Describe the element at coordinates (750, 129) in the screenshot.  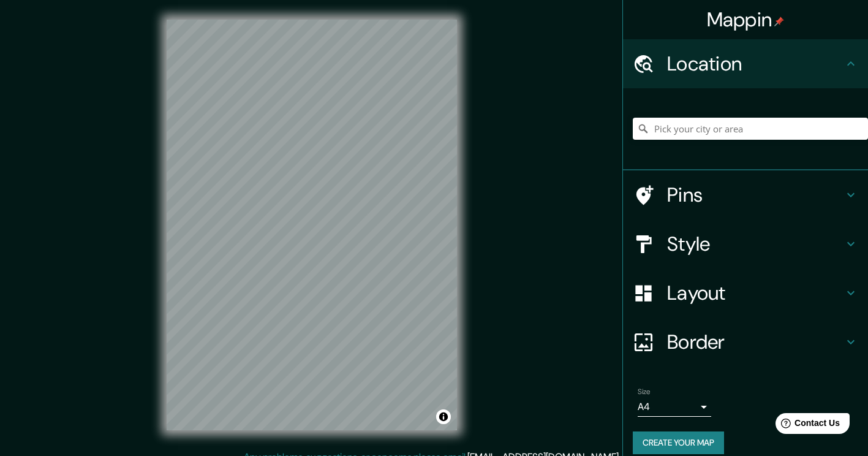
I see `input: Pick your city or area` at that location.